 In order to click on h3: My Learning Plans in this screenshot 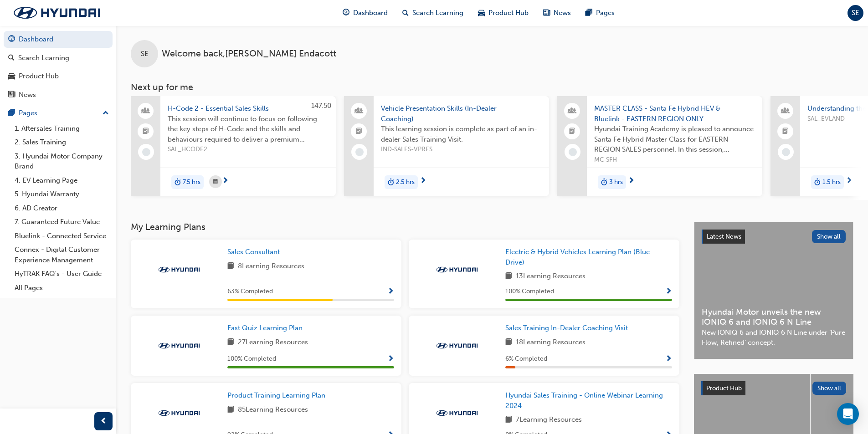, I will do `click(405, 227)`.